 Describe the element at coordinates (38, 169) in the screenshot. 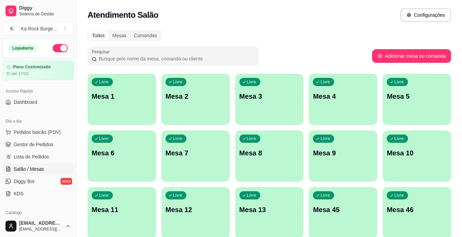

I see `a: Salão / Mesas` at that location.